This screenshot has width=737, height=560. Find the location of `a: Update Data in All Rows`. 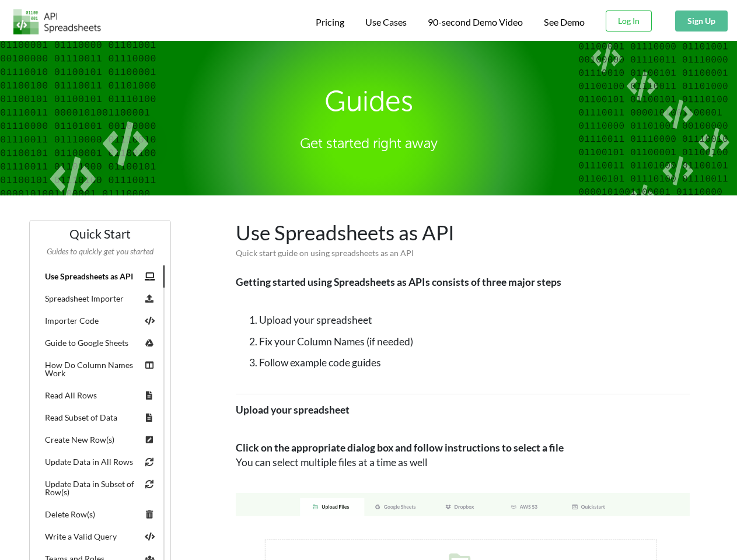

a: Update Data in All Rows is located at coordinates (100, 462).